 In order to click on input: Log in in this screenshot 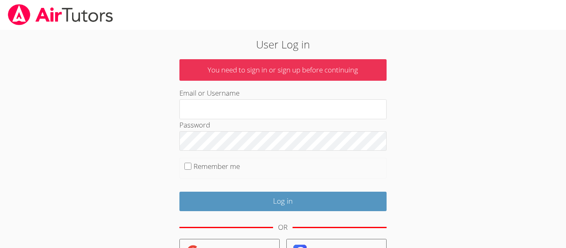, I will do `click(283, 201)`.